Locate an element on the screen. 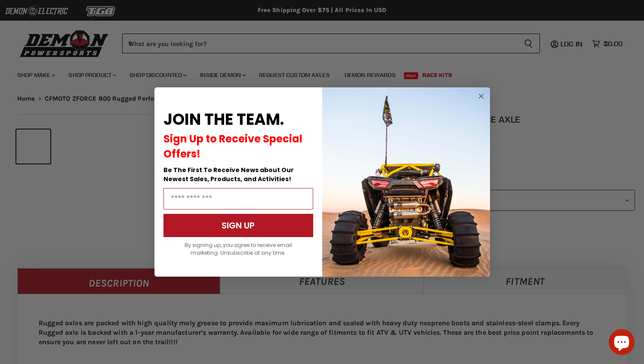 The height and width of the screenshot is (364, 644). button: SIGN UP is located at coordinates (238, 225).